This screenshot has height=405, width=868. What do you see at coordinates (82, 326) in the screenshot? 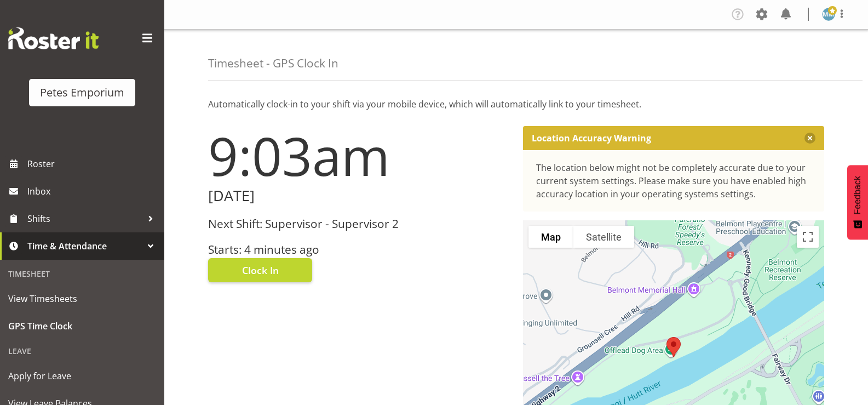
I see `span: GPS Time Clock` at bounding box center [82, 326].